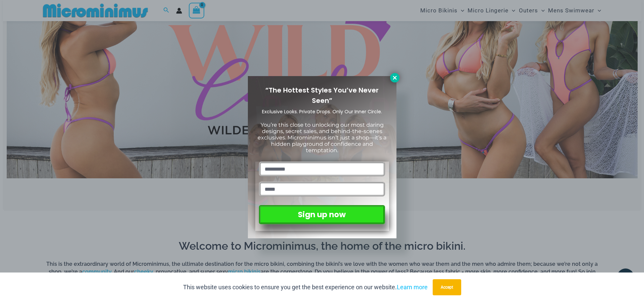 The image size is (644, 302). Describe the element at coordinates (447, 287) in the screenshot. I see `button: Accept` at that location.